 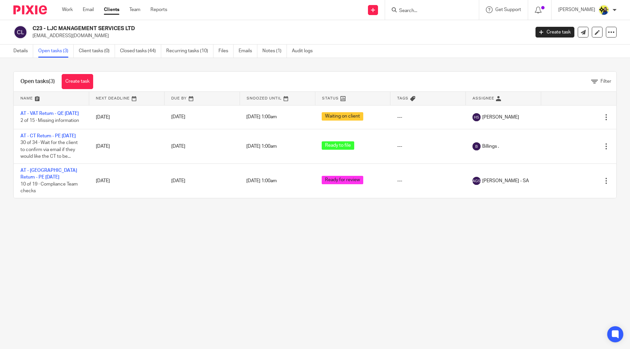 I want to click on a: Email, so click(x=88, y=10).